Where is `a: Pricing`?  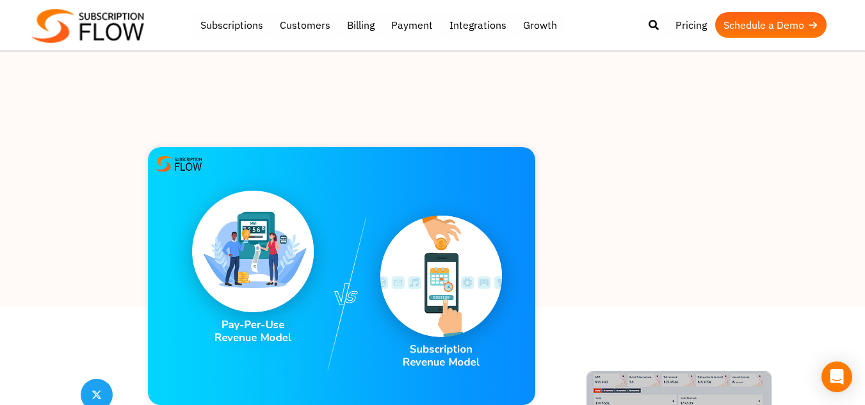 a: Pricing is located at coordinates (691, 25).